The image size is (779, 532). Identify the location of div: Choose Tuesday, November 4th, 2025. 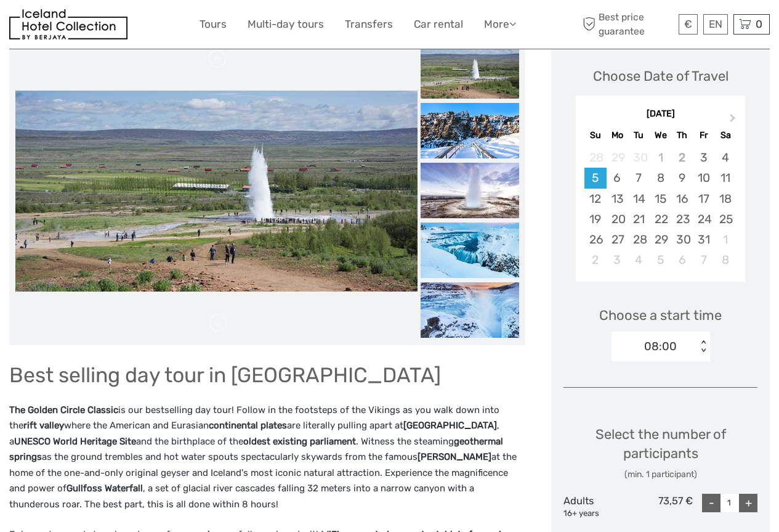
(639, 259).